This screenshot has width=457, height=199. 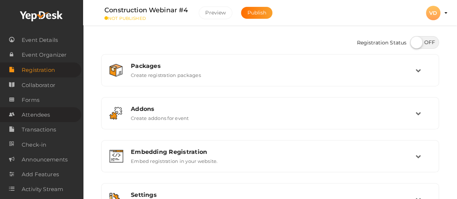 I want to click on span: Announcements, so click(x=44, y=160).